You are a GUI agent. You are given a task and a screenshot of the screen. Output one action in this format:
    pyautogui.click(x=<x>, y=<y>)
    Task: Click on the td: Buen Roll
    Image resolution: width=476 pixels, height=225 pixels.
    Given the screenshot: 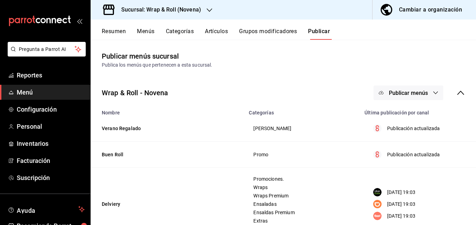 What is the action you would take?
    pyautogui.click(x=168, y=154)
    